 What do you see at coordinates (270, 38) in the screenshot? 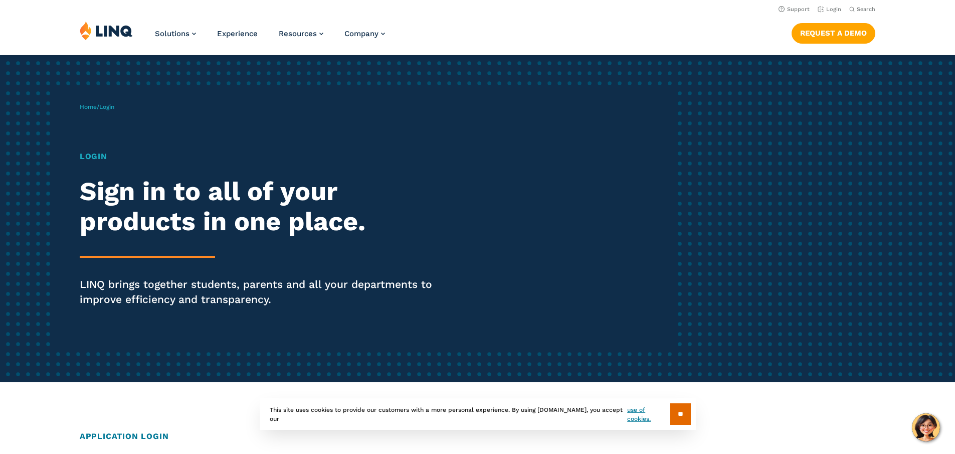
I see `nav: Primary Navigation` at bounding box center [270, 38].